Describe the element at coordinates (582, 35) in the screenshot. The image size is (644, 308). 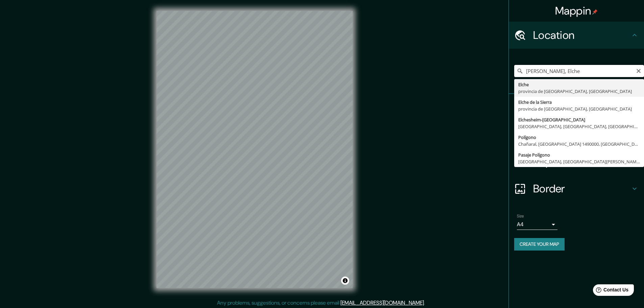
I see `h4: Location` at that location.